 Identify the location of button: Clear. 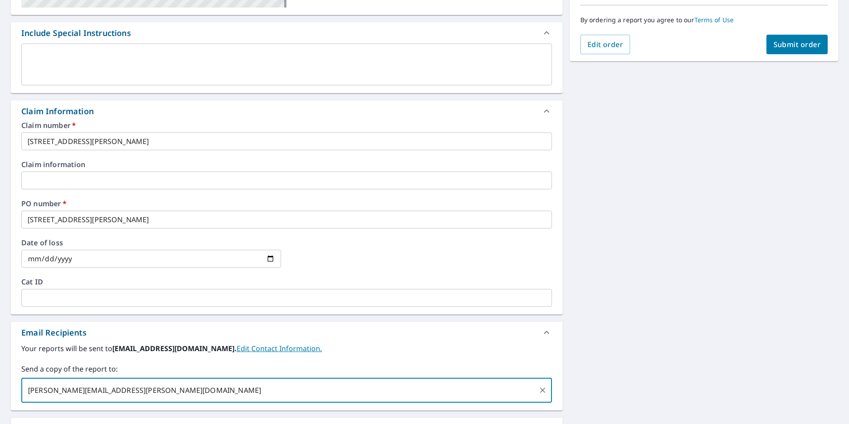
(542, 390).